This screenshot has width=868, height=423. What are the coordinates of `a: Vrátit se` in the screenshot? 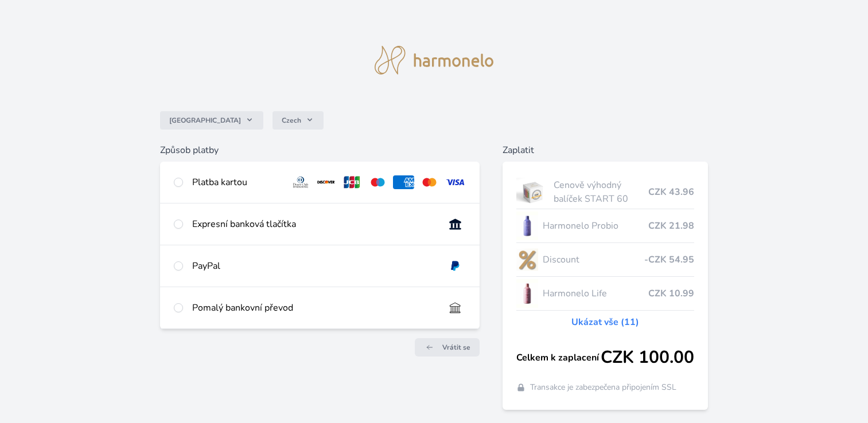 It's located at (447, 347).